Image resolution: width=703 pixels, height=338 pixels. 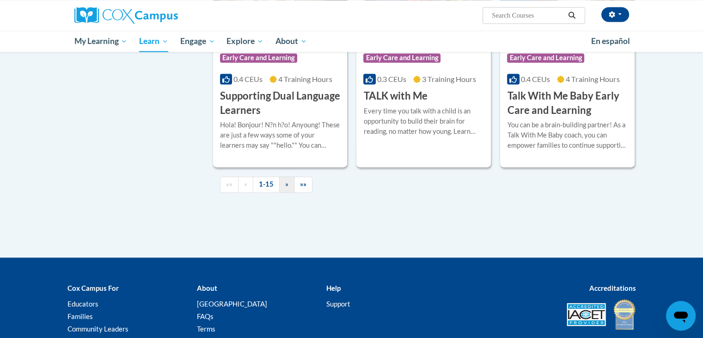 What do you see at coordinates (93, 288) in the screenshot?
I see `b: Cox Campus For` at bounding box center [93, 288].